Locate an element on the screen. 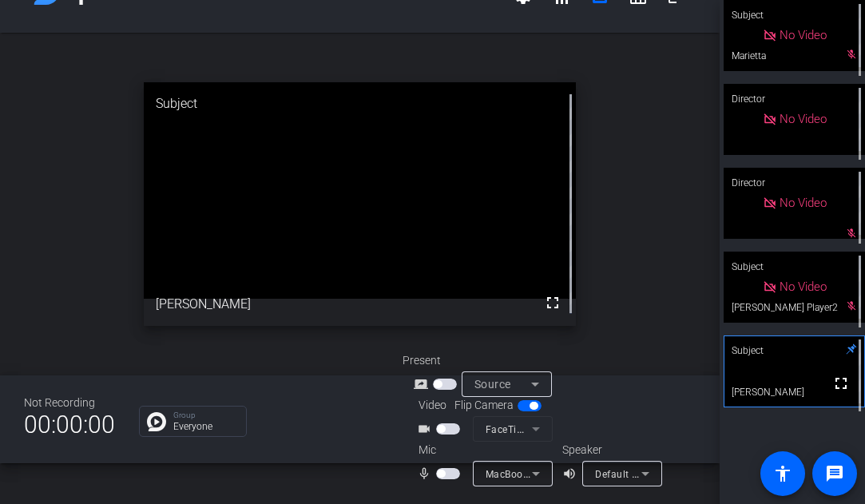  span: Source is located at coordinates (493, 384).